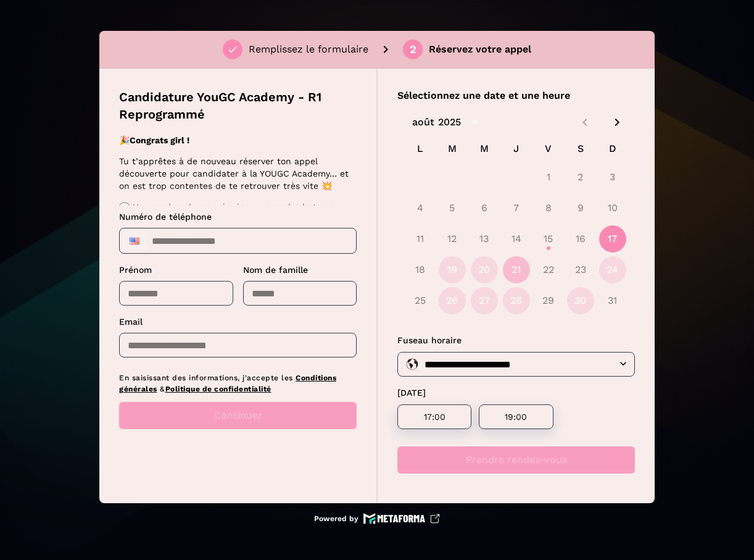 The width and height of the screenshot is (754, 560). I want to click on p: Remplissez le formulaire, so click(308, 49).